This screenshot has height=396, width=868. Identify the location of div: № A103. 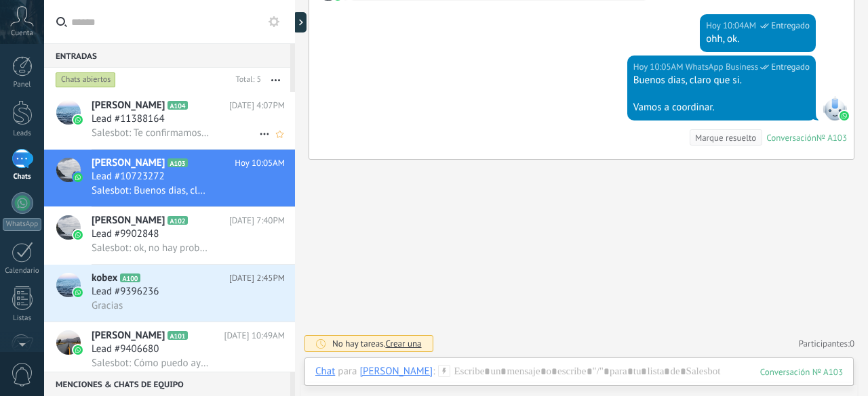
(831, 137).